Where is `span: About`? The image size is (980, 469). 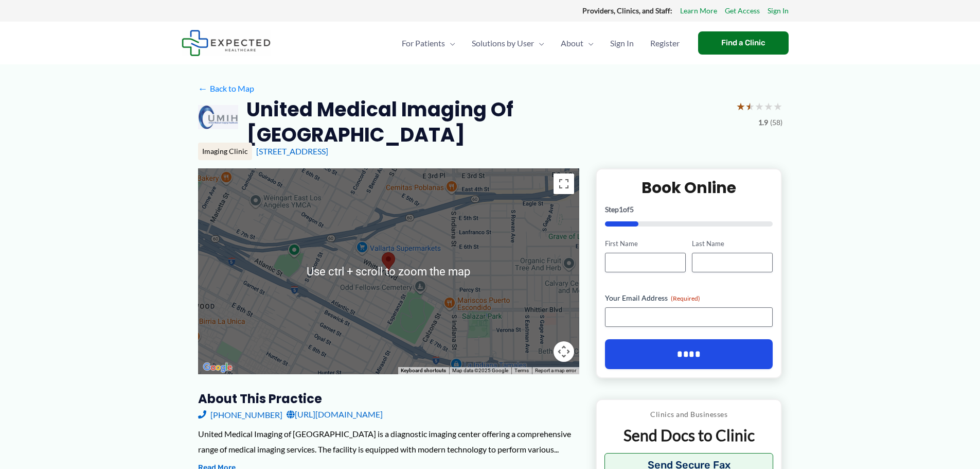
span: About is located at coordinates (572, 43).